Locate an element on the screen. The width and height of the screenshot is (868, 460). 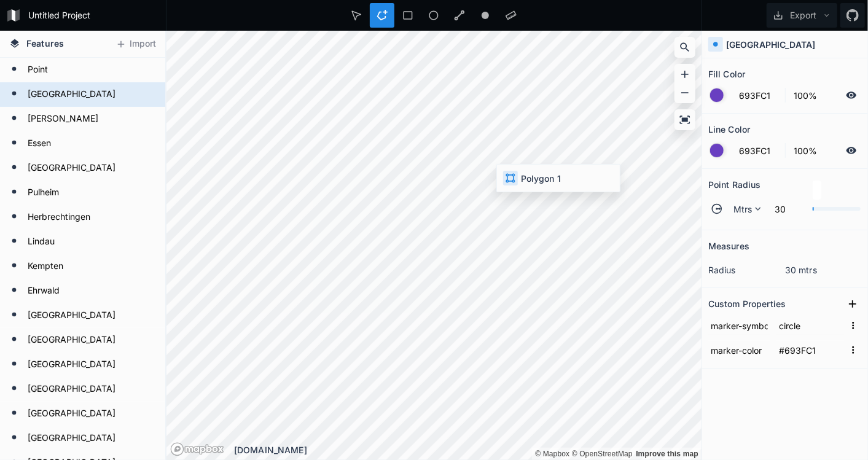
h2: Fill Color is located at coordinates (727, 74).